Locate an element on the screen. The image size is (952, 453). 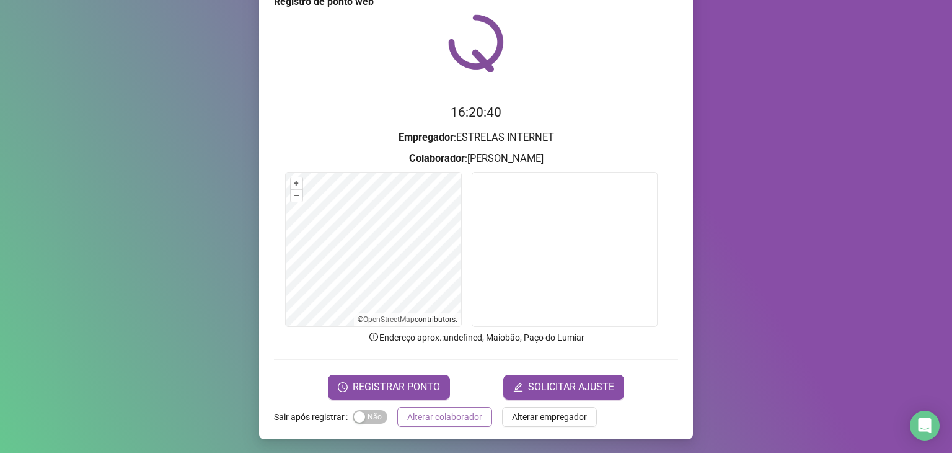
label: Sair após registrar is located at coordinates (313, 417).